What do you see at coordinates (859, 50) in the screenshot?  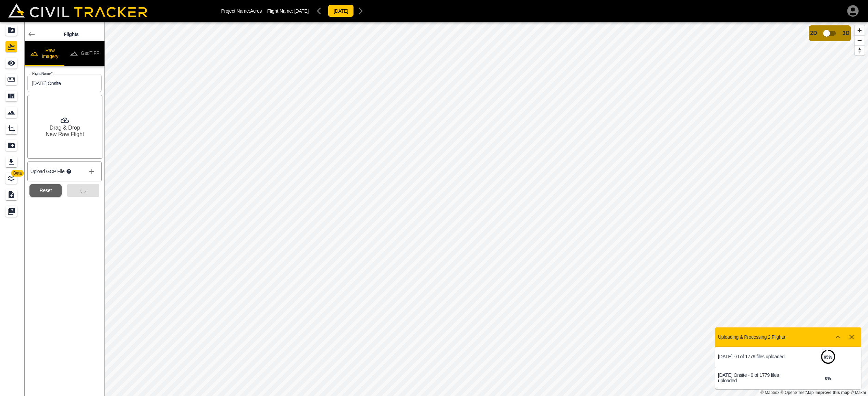 I see `button: Reset bearing to north` at bounding box center [859, 50].